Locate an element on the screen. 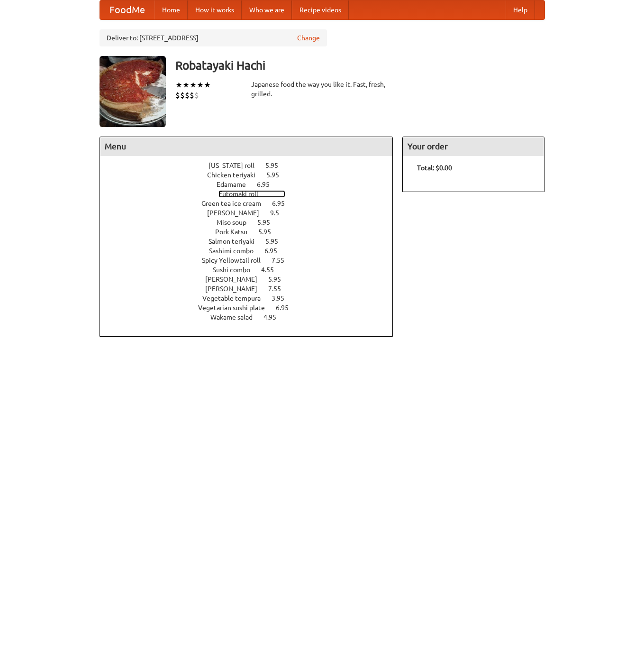 The height and width of the screenshot is (671, 644). span: Chicken teriyaki is located at coordinates (236, 175).